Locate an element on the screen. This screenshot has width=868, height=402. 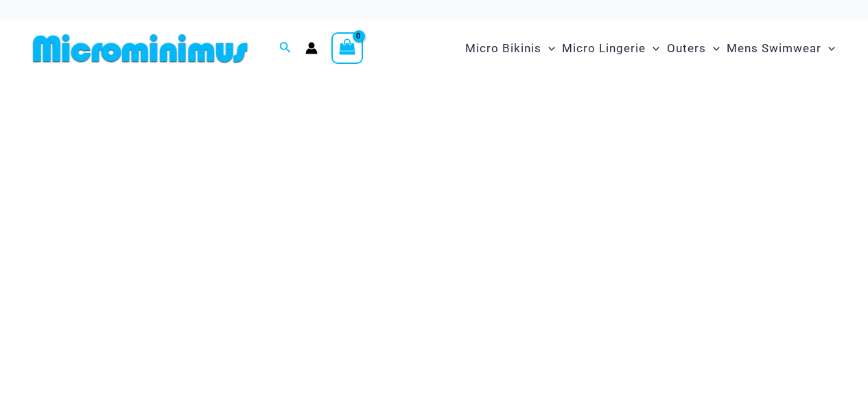
a: View Shopping Cart, empty is located at coordinates (348, 48).